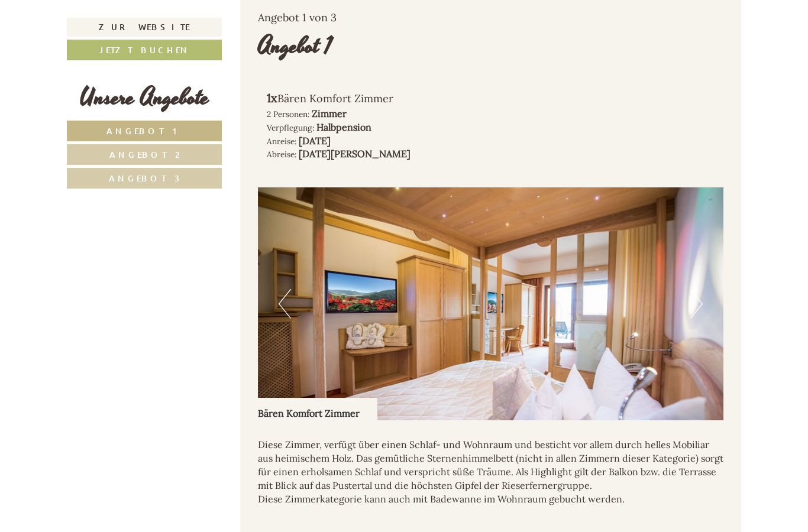 This screenshot has height=532, width=808. What do you see at coordinates (291, 128) in the screenshot?
I see `small: Verpflegung:` at bounding box center [291, 128].